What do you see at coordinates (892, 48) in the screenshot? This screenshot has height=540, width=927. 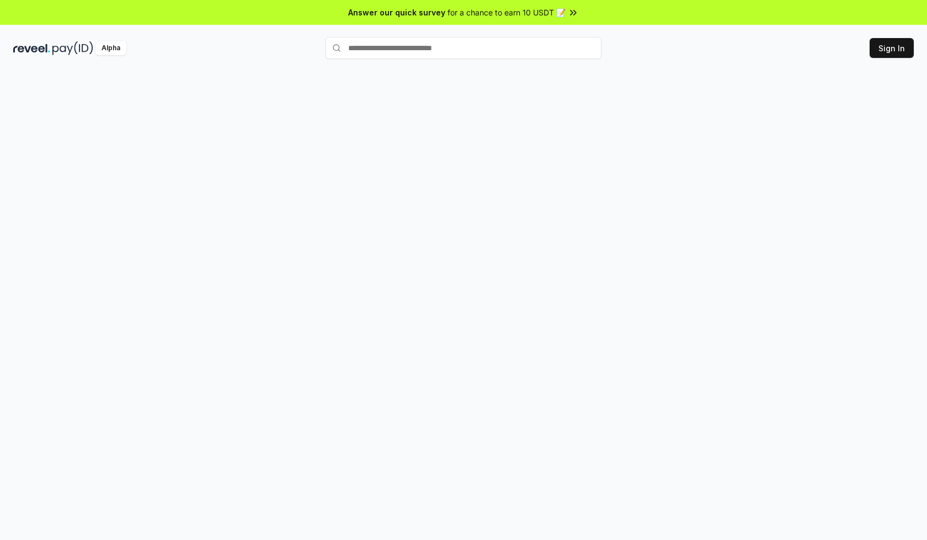 I see `button: Sign In` at bounding box center [892, 48].